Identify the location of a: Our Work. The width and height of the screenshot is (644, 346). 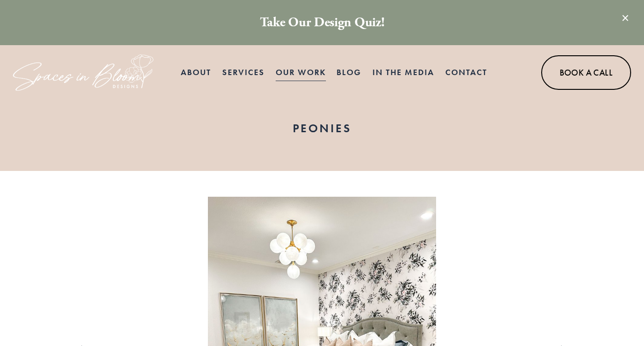
(301, 73).